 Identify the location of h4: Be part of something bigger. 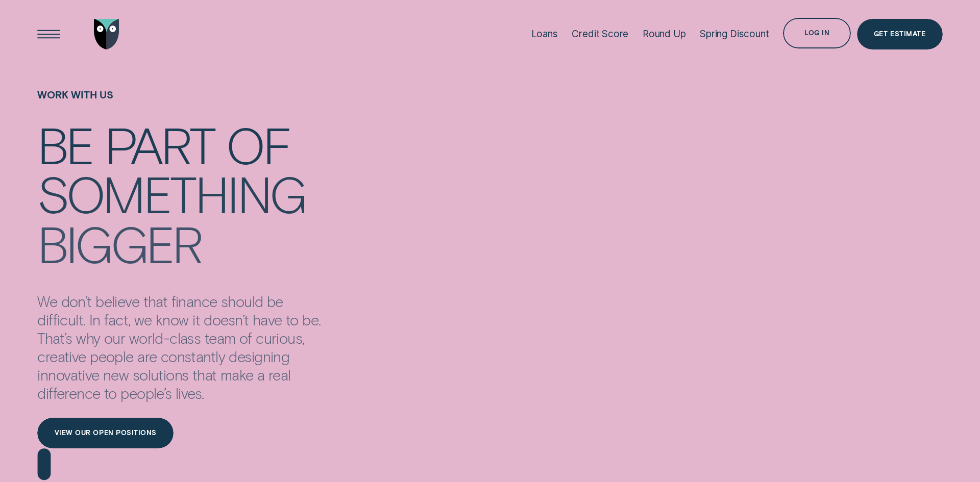
(185, 191).